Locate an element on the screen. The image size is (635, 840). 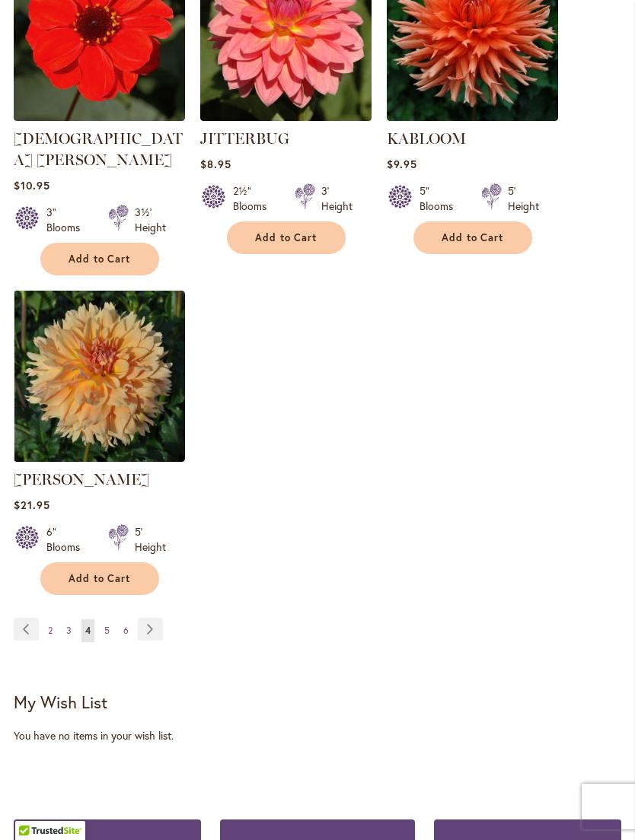
div: 2½" Blooms is located at coordinates (254, 199).